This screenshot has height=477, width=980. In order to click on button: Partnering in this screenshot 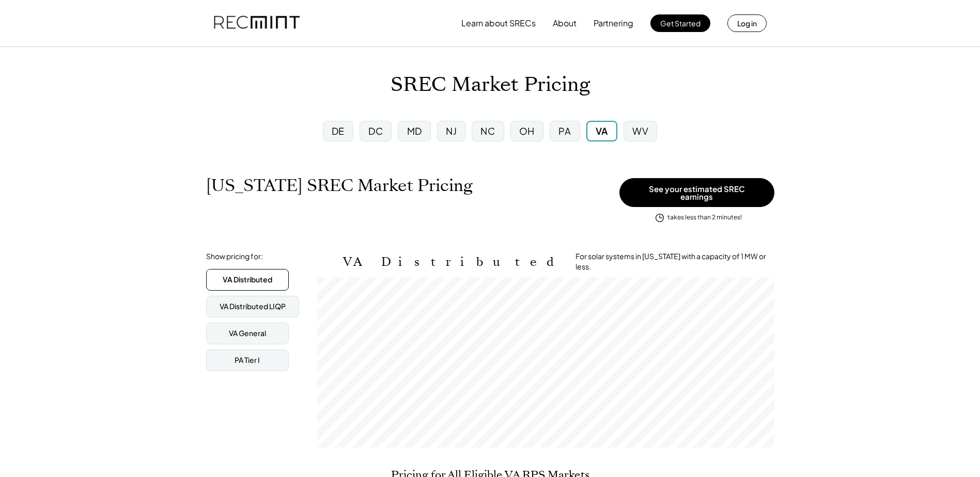, I will do `click(613, 24)`.